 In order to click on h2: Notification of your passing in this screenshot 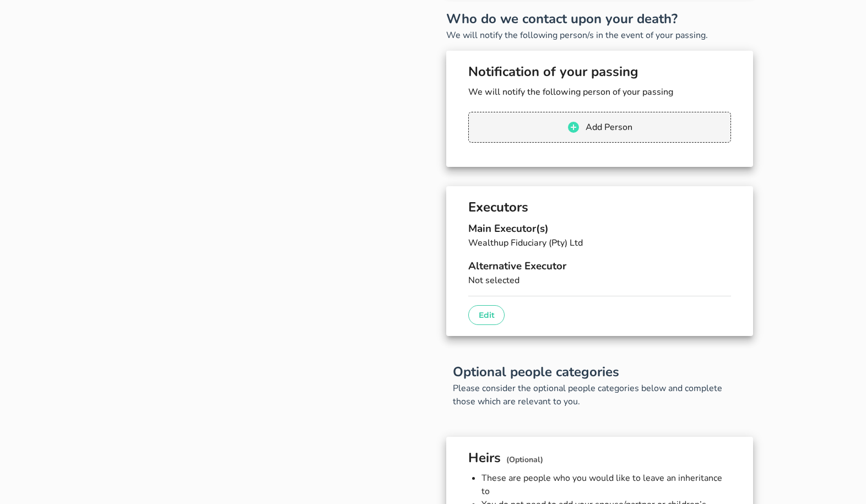, I will do `click(553, 71)`.